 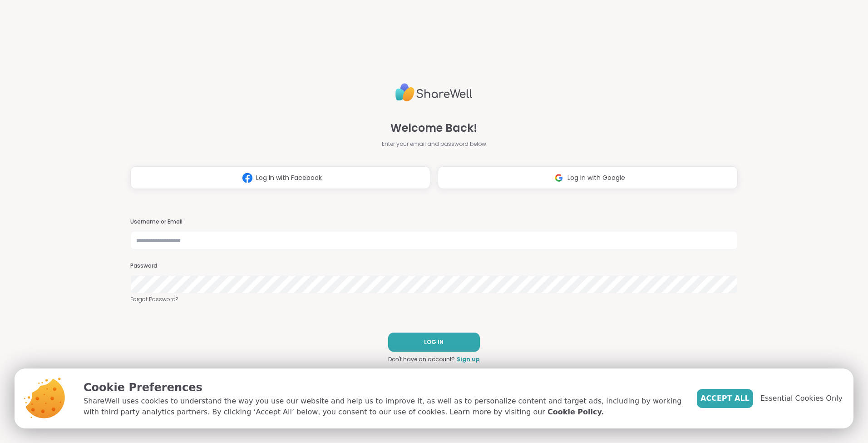 What do you see at coordinates (588, 178) in the screenshot?
I see `button: Log in with Google` at bounding box center [588, 178].